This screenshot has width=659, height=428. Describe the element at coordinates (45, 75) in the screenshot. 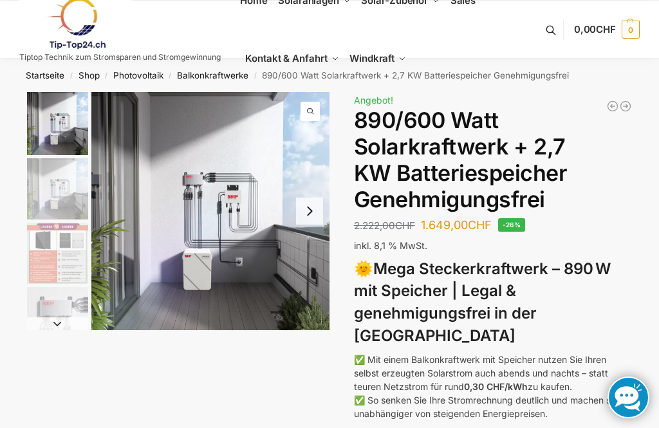

I see `a: Startseite` at that location.